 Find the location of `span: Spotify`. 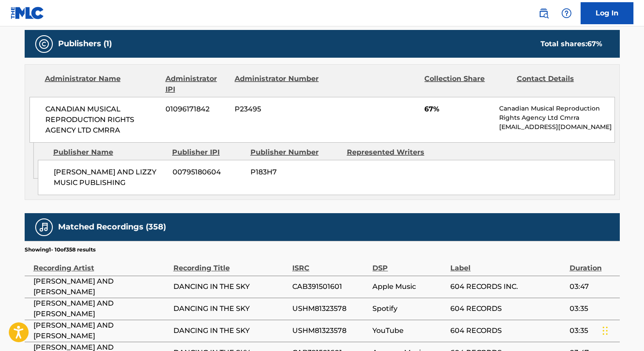

span: Spotify is located at coordinates (409, 309).